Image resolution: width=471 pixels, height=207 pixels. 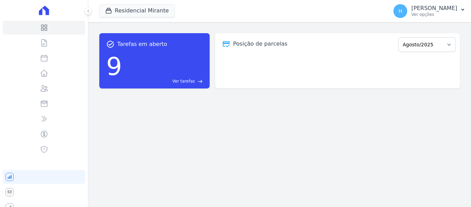 I want to click on span: east, so click(x=200, y=81).